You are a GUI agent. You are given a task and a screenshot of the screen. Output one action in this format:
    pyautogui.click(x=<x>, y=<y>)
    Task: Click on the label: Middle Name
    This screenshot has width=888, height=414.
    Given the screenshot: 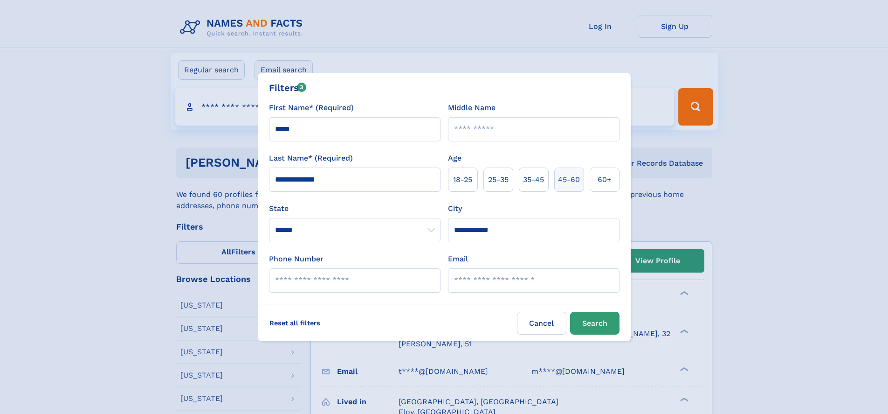 What is the action you would take?
    pyautogui.click(x=472, y=108)
    